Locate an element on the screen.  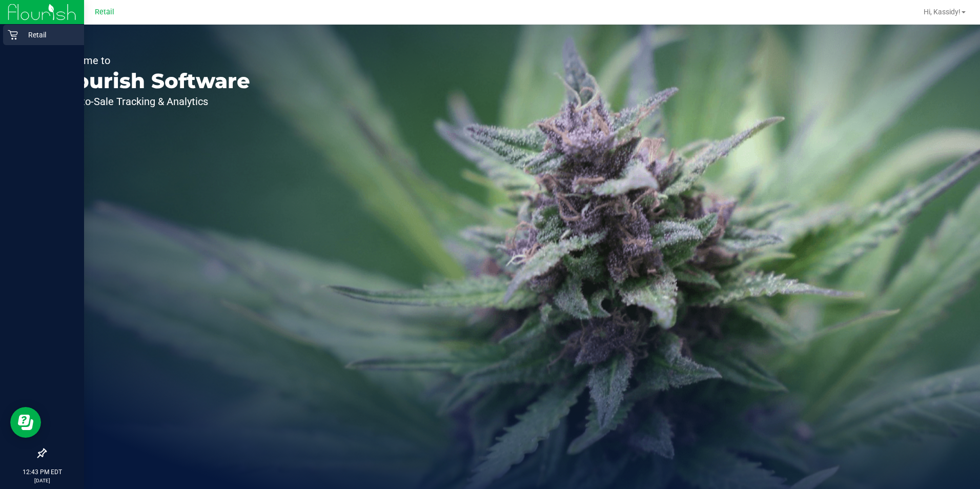
inline-svg: Retail is located at coordinates (13, 35).